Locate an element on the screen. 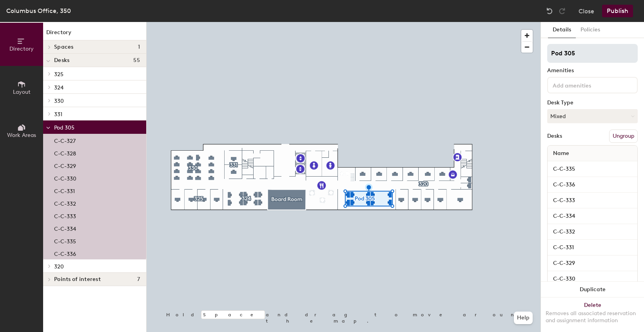 This screenshot has width=644, height=332. span: 55 is located at coordinates (137, 61).